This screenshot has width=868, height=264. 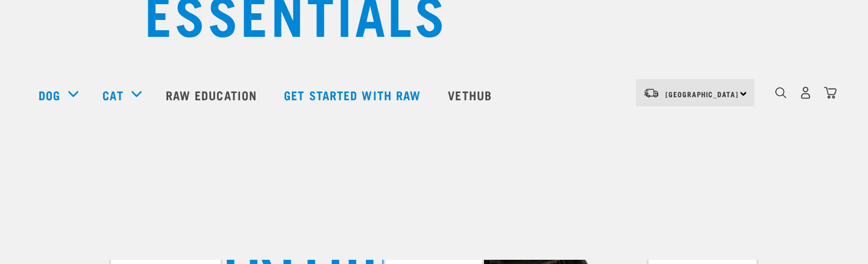 I want to click on img: user.png, so click(x=805, y=92).